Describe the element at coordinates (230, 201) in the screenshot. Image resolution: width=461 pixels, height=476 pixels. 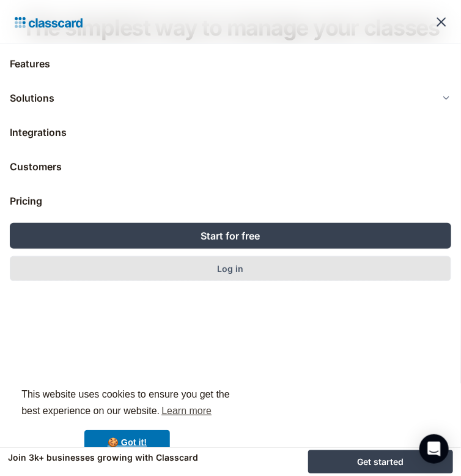
I see `a: Pricing` at that location.